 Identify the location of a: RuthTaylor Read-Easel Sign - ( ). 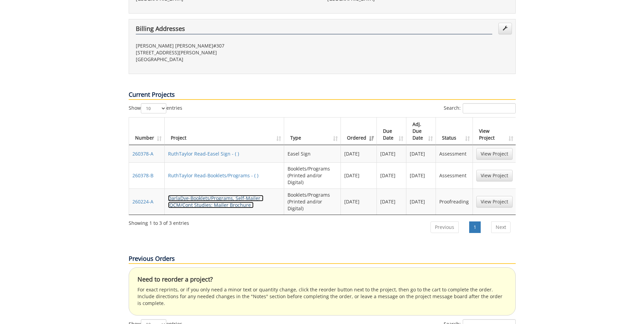
(203, 153).